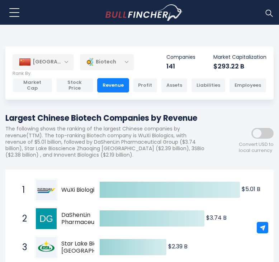 This screenshot has height=262, width=279. What do you see at coordinates (140, 74) in the screenshot?
I see `p: Rank By` at bounding box center [140, 74].